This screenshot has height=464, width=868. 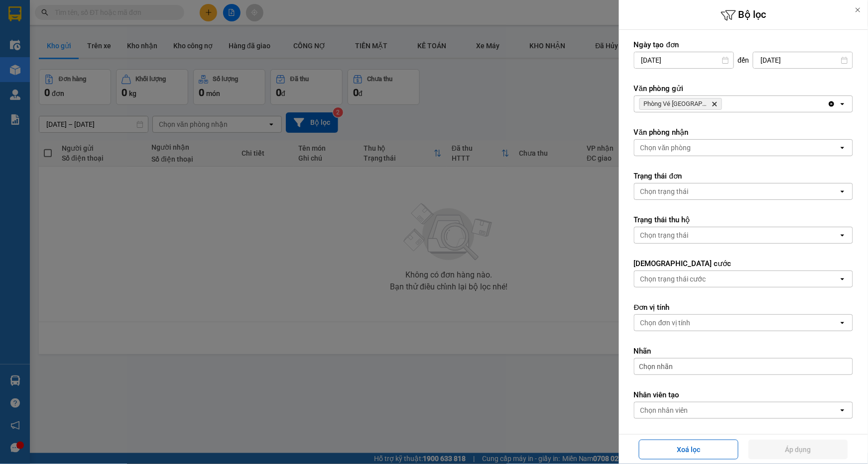 I want to click on h6: Bộ lọc, so click(x=743, y=15).